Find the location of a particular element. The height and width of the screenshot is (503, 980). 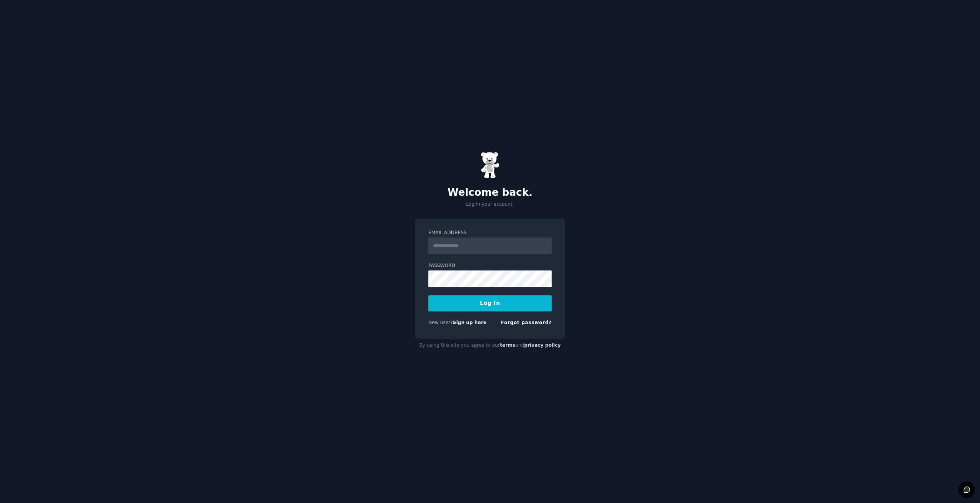

div: By using this site you agree to our and is located at coordinates (490, 345).